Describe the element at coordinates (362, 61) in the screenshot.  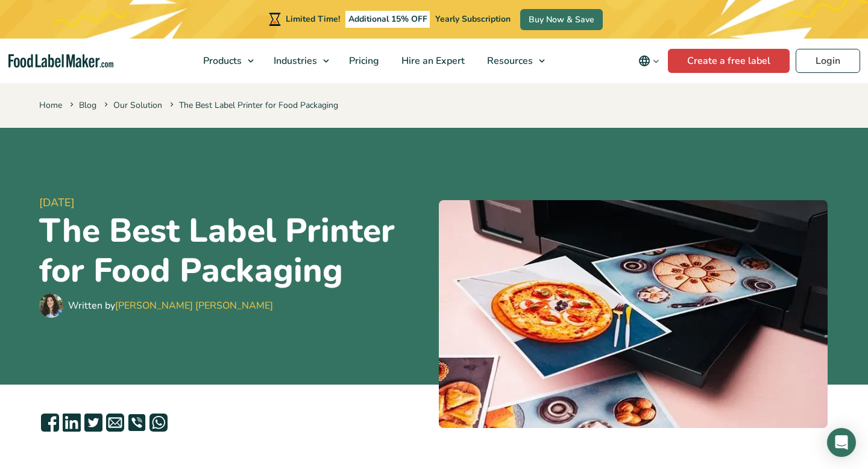
I see `a: Pricing` at that location.